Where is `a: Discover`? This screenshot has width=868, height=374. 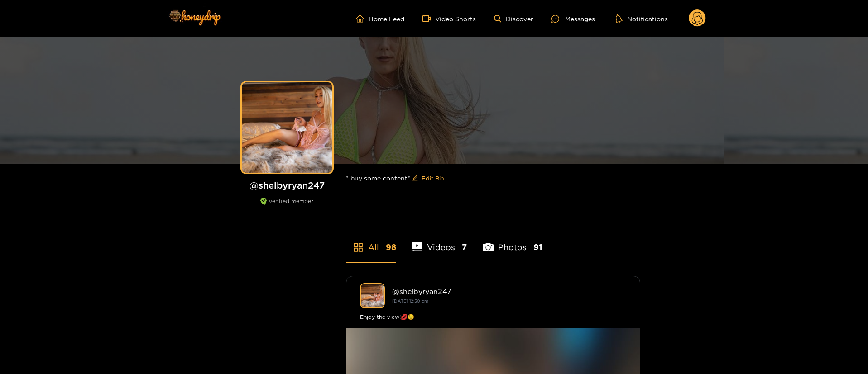 a: Discover is located at coordinates (514, 18).